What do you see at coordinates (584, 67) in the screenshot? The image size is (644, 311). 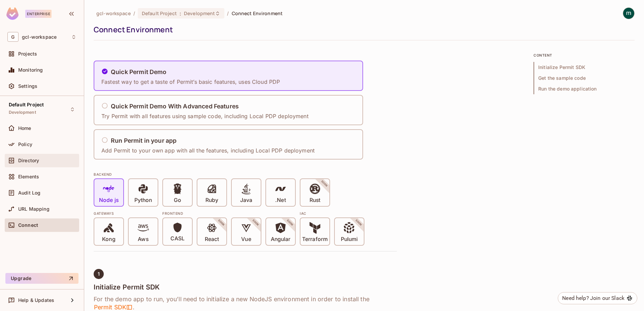 I see `span: Initialize Permit SDK` at bounding box center [584, 67].